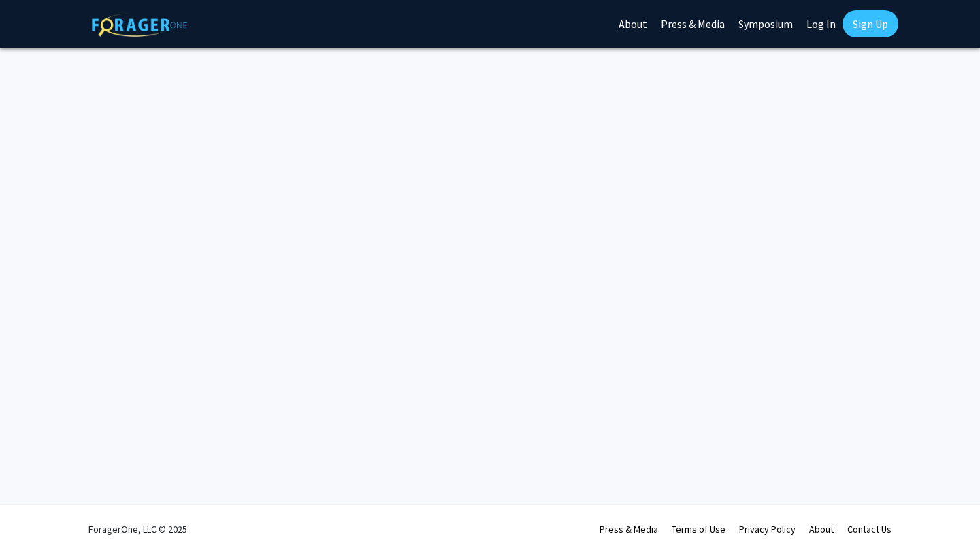 The image size is (980, 553). Describe the element at coordinates (767, 529) in the screenshot. I see `a: Privacy Policy` at that location.